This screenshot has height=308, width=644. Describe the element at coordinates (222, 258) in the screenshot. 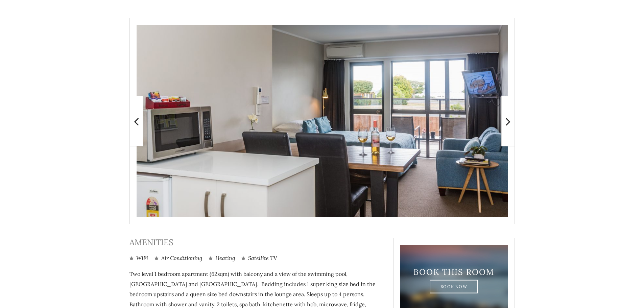

I see `li: Heating` at that location.